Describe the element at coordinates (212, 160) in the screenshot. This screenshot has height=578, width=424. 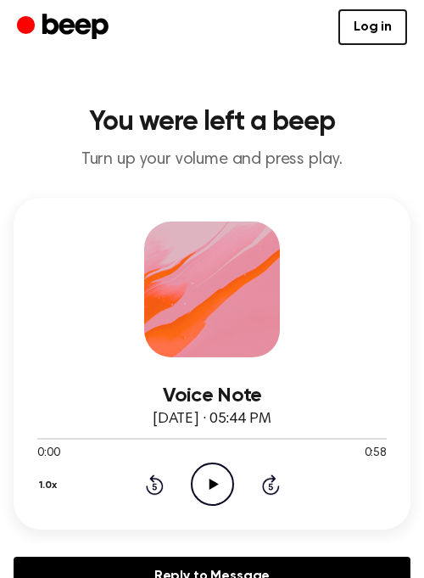
I see `p: Turn up your volume and press play.` at that location.